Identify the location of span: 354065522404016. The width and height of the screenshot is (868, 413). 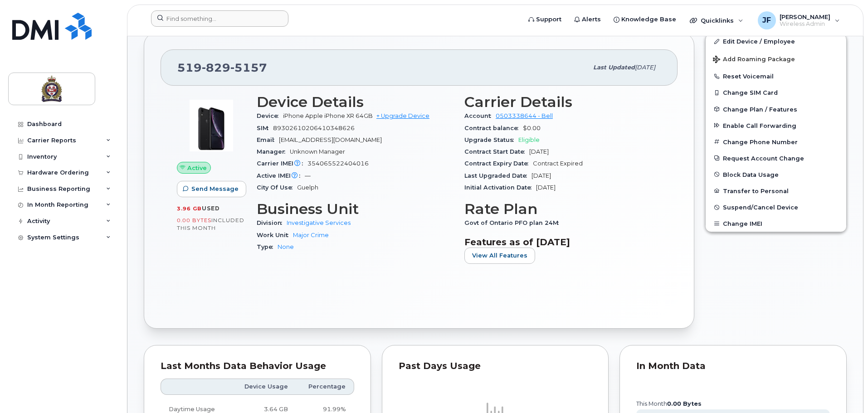
(338, 163).